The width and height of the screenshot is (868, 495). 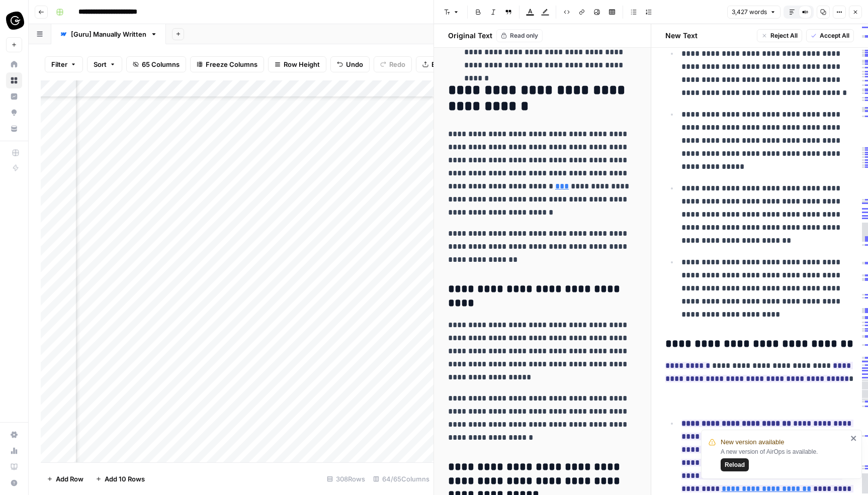 I want to click on span: Freeze Columns, so click(x=231, y=64).